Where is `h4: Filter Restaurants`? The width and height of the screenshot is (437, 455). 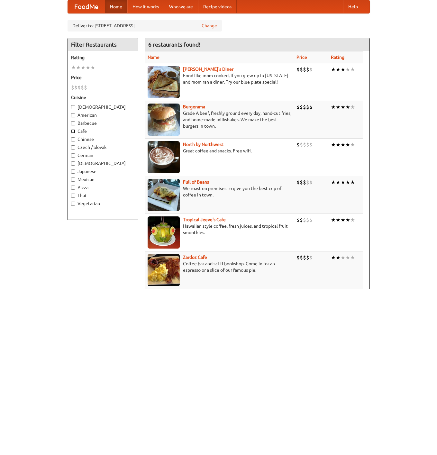 h4: Filter Restaurants is located at coordinates (103, 45).